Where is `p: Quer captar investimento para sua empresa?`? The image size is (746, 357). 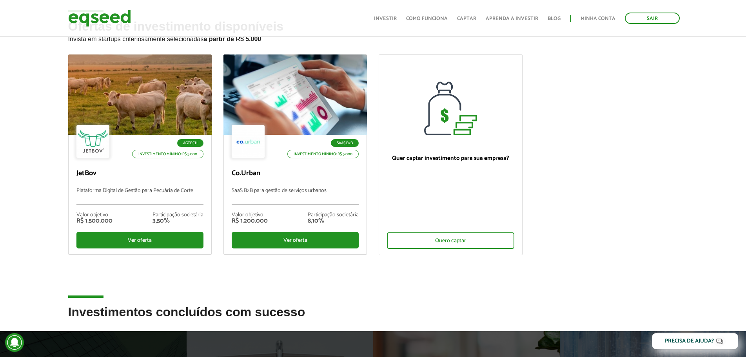
p: Quer captar investimento para sua empresa? is located at coordinates (450, 158).